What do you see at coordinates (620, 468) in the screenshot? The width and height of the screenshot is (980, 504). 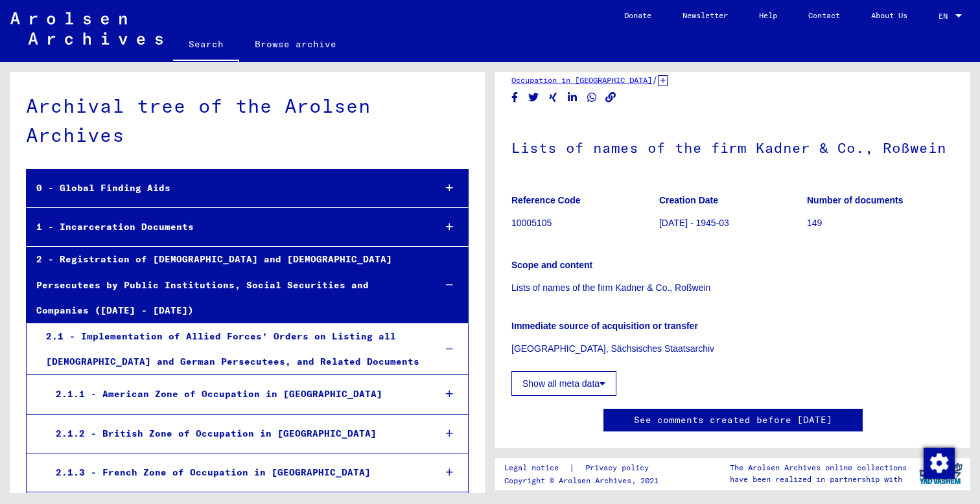 I see `a: Privacy policy` at bounding box center [620, 468].